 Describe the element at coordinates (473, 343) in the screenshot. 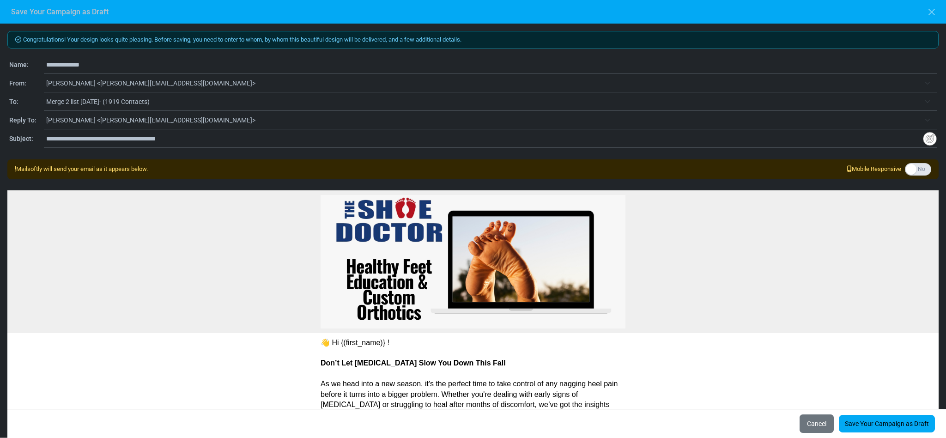

I see `p: 👋 Hi {(first_name)} !` at that location.